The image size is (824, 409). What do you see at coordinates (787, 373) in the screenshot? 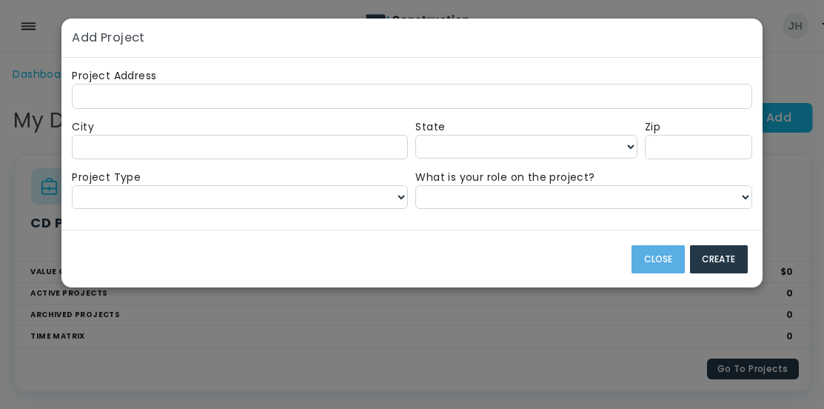
I see `div: Chat Widget` at bounding box center [787, 373].